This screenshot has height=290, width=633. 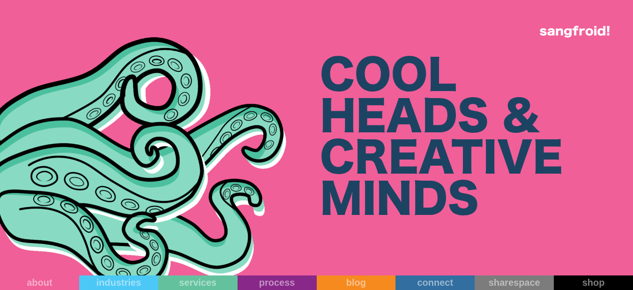 I want to click on div: sharespace, so click(x=514, y=282).